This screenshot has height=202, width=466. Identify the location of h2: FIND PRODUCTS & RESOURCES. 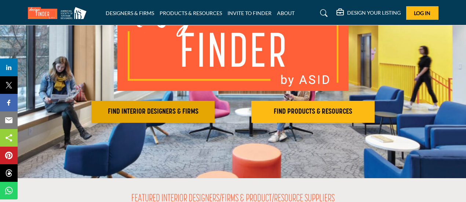
(313, 112).